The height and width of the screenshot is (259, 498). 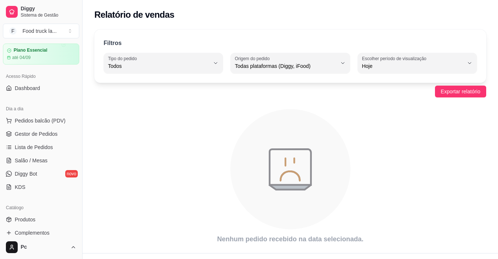 What do you see at coordinates (25, 219) in the screenshot?
I see `span: Produtos` at bounding box center [25, 219].